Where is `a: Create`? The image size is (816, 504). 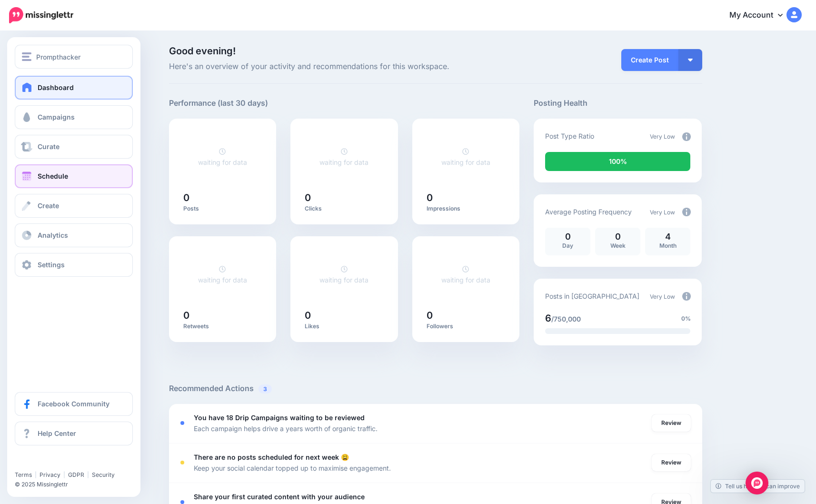
a: Create is located at coordinates (74, 206).